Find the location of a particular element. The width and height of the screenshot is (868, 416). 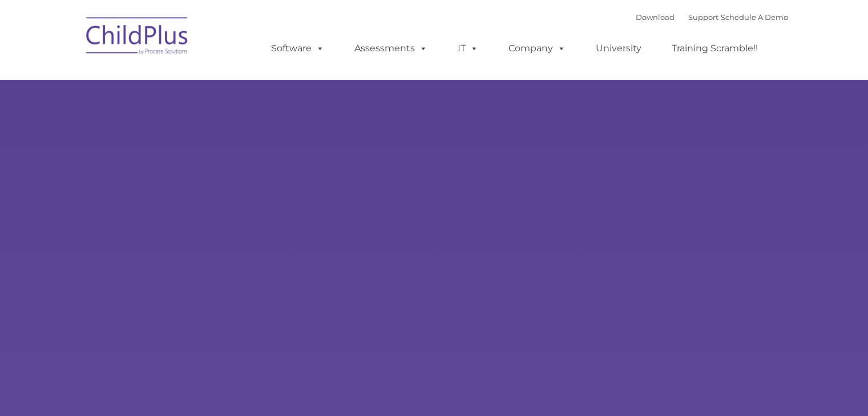

a: Training Scramble!! is located at coordinates (714, 49).